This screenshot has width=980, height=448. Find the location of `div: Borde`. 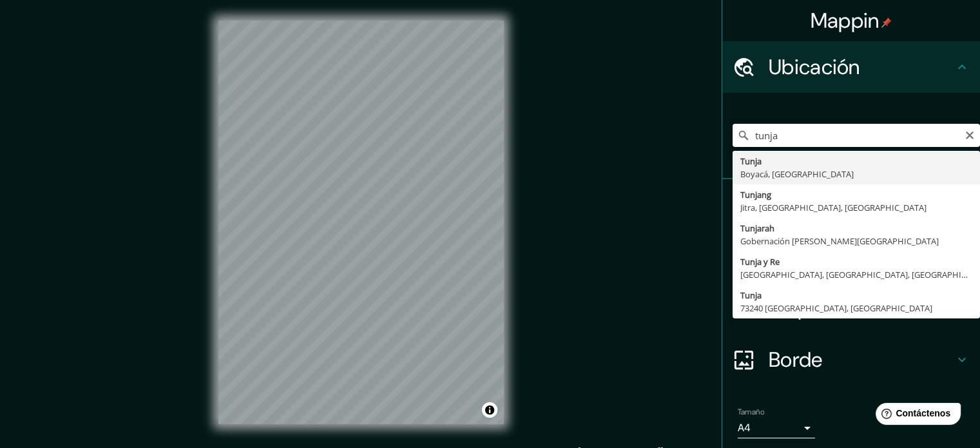

div: Borde is located at coordinates (851, 360).